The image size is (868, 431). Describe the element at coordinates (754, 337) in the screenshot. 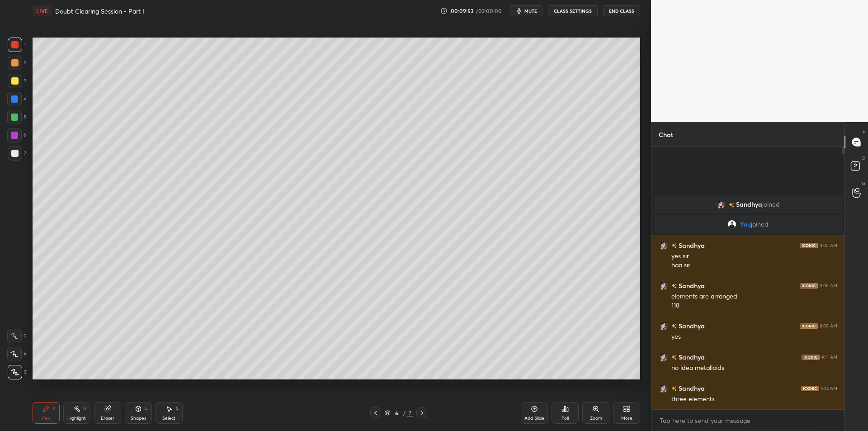

I see `div: yes` at that location.